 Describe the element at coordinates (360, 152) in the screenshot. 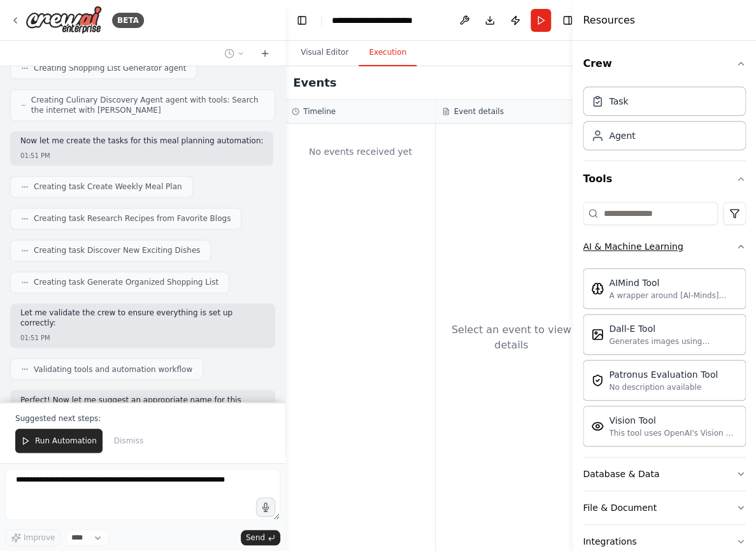

I see `div: No events received yet` at that location.